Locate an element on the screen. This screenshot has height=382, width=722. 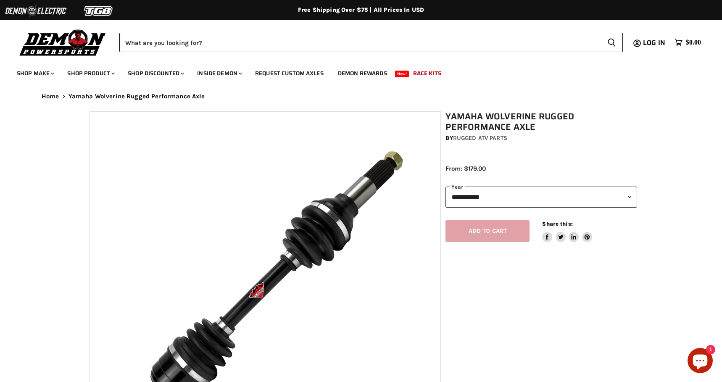
img: TGB Logo 2 is located at coordinates (99, 11).